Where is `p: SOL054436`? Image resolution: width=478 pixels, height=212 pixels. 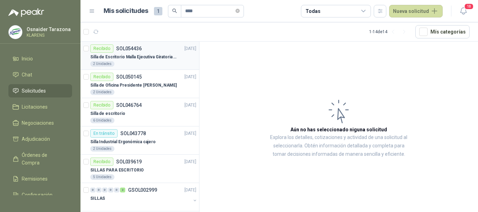
p: SOL054436 is located at coordinates (129, 49).